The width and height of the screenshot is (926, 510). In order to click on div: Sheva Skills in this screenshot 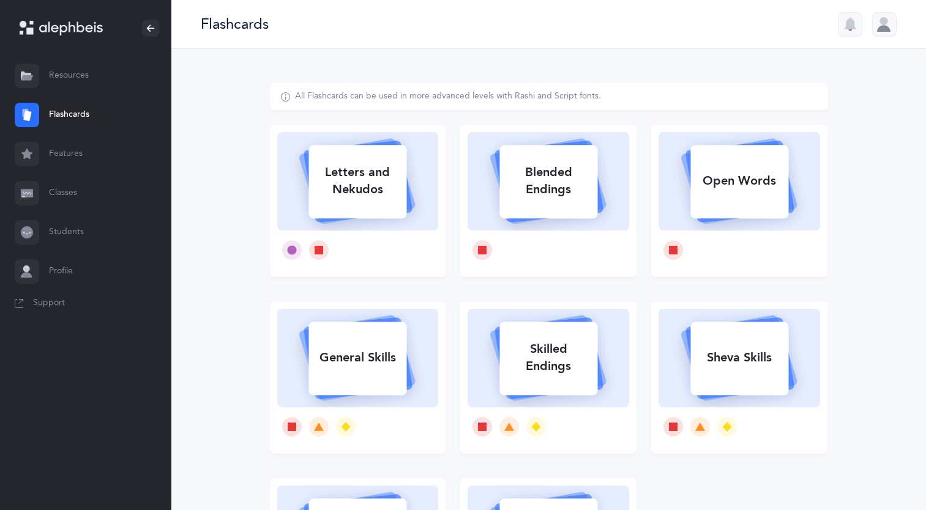, I will do `click(739, 358)`.